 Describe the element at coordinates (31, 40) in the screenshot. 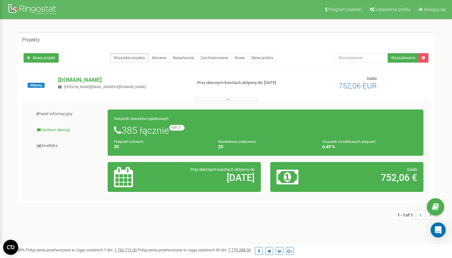

I see `h5: Projekty` at that location.